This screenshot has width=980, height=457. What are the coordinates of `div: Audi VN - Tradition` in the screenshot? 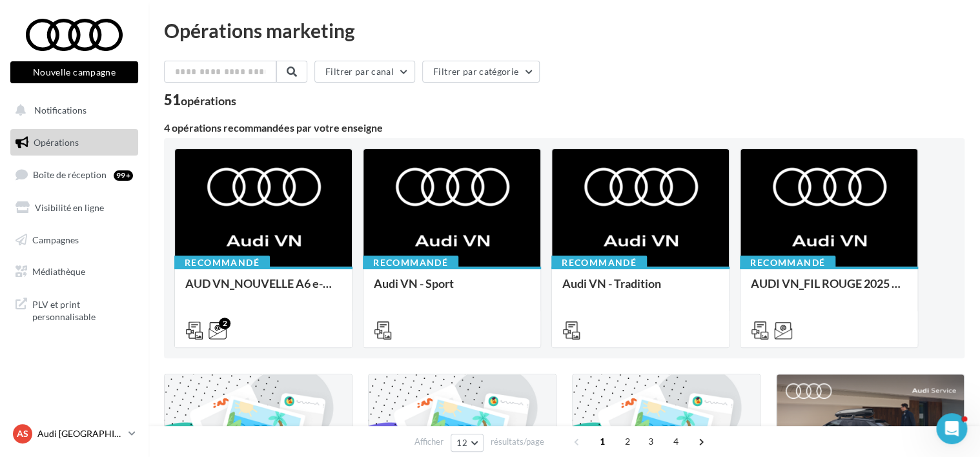 It's located at (641, 290).